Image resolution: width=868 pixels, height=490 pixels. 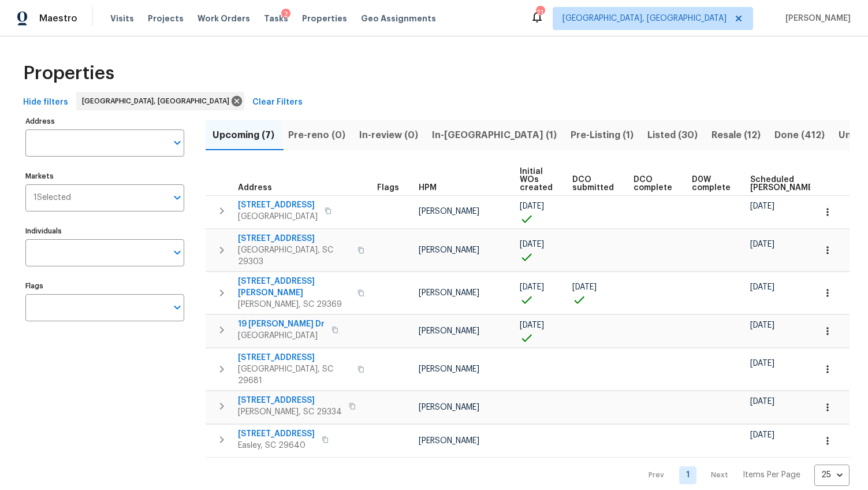 What do you see at coordinates (672, 135) in the screenshot?
I see `span: Listed (30)` at bounding box center [672, 135].